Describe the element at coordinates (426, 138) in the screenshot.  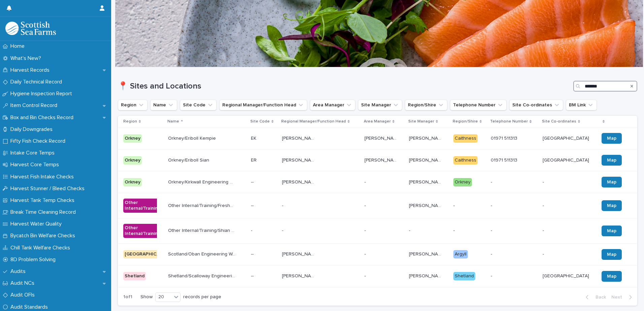
I see `p: Martin Mladenov` at that location.